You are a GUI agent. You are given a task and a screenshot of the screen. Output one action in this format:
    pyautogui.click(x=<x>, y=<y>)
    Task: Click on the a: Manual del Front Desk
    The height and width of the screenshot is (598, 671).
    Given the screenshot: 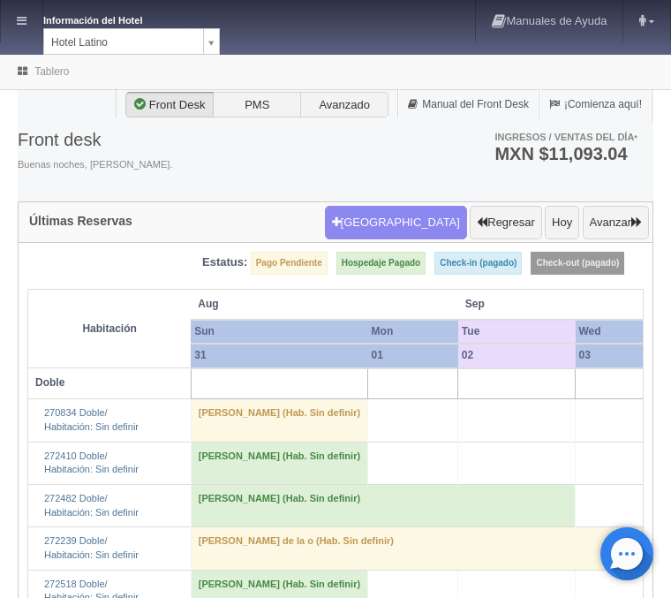 What is the action you would take?
    pyautogui.click(x=468, y=104)
    